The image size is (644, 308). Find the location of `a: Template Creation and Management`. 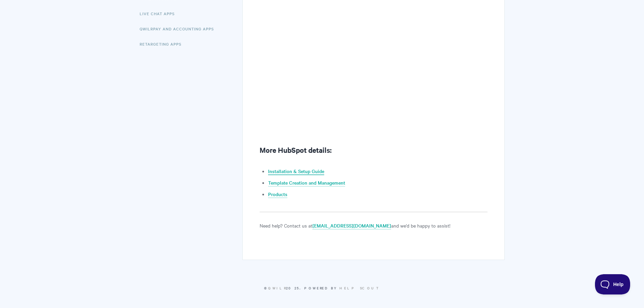

a: Template Creation and Management is located at coordinates (306, 183).